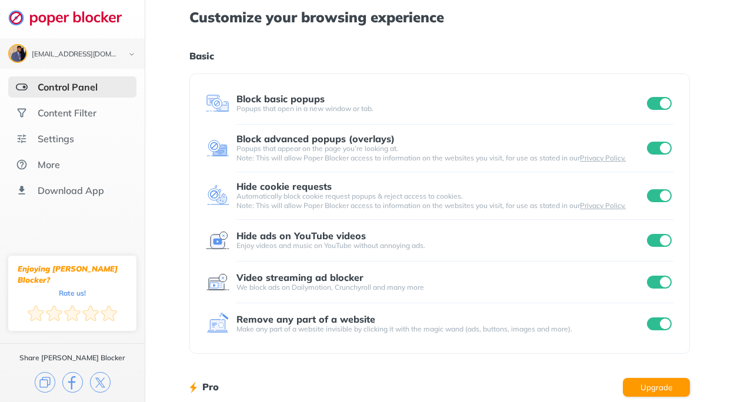 This screenshot has width=734, height=402. Describe the element at coordinates (440, 246) in the screenshot. I see `div: Enjoy videos and music on YouTube without annoying ads.` at that location.